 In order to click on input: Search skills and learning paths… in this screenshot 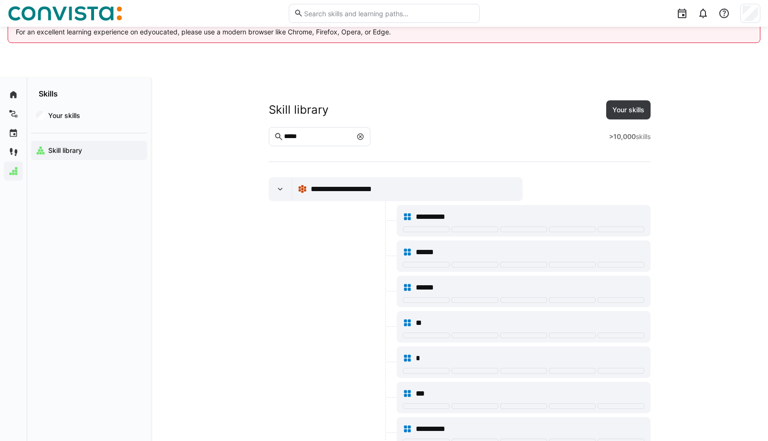, I will do `click(388, 13)`.